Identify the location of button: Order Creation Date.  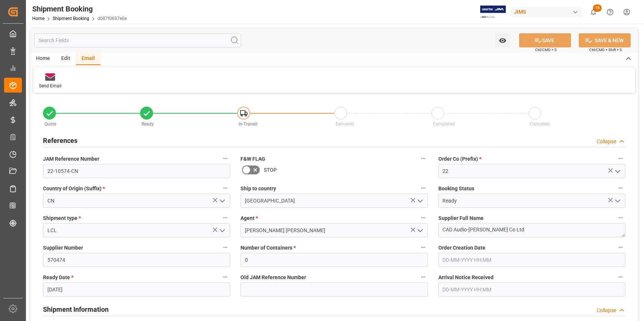
(621, 247).